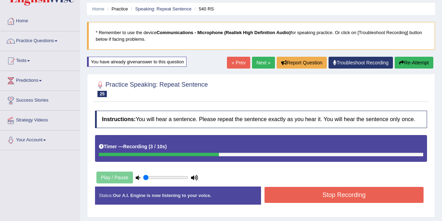 This screenshot has height=221, width=442. I want to click on div: Status:, so click(178, 195).